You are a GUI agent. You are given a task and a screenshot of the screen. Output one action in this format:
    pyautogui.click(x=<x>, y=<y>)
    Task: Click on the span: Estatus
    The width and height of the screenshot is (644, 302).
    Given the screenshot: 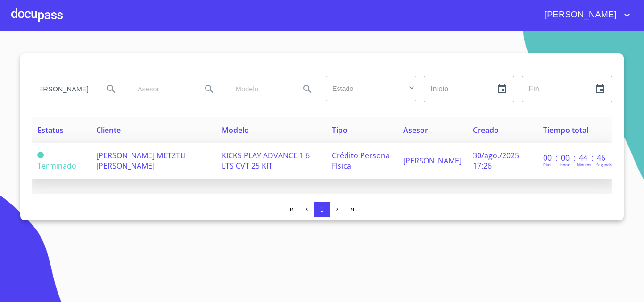 What is the action you would take?
    pyautogui.click(x=50, y=130)
    